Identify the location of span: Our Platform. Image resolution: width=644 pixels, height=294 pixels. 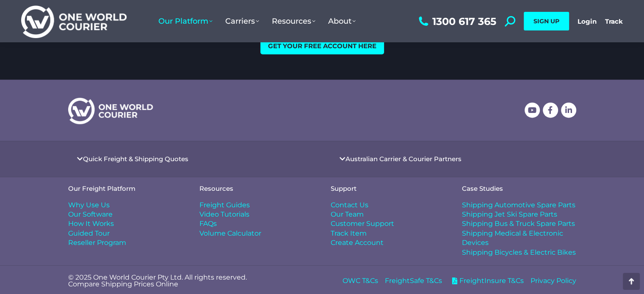
(185, 21).